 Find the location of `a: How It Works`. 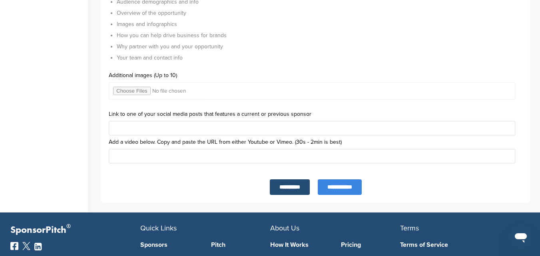

a: How It Works is located at coordinates (300, 245).